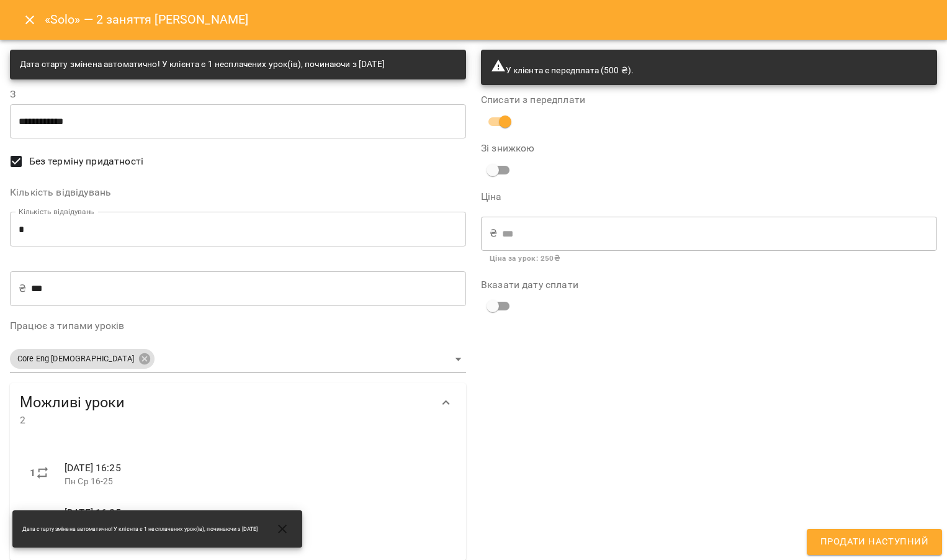 This screenshot has height=560, width=947. I want to click on span: 2, so click(226, 421).